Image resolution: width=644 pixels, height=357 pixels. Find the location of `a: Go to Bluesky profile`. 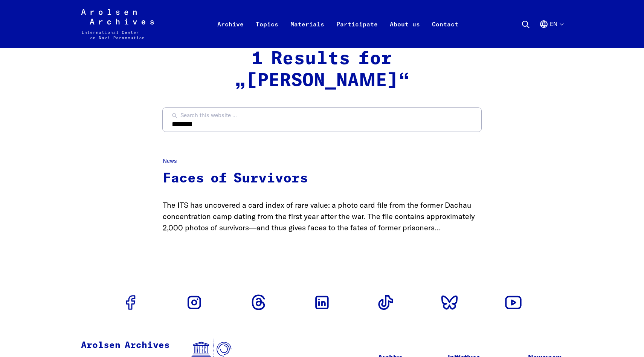

a: Go to Bluesky profile is located at coordinates (450, 302).